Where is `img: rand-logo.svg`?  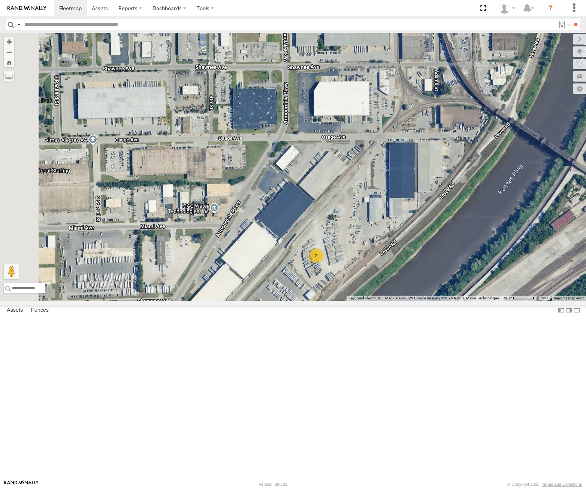
img: rand-logo.svg is located at coordinates (27, 8).